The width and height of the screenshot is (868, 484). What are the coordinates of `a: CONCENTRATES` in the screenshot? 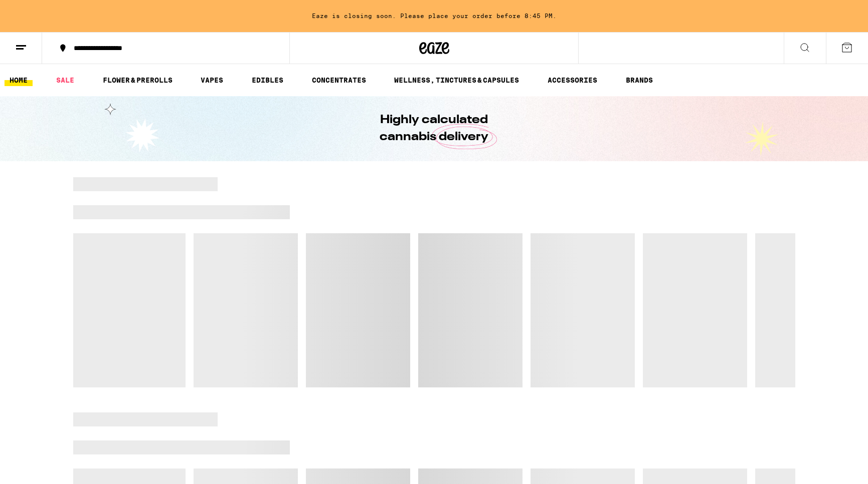 It's located at (339, 80).